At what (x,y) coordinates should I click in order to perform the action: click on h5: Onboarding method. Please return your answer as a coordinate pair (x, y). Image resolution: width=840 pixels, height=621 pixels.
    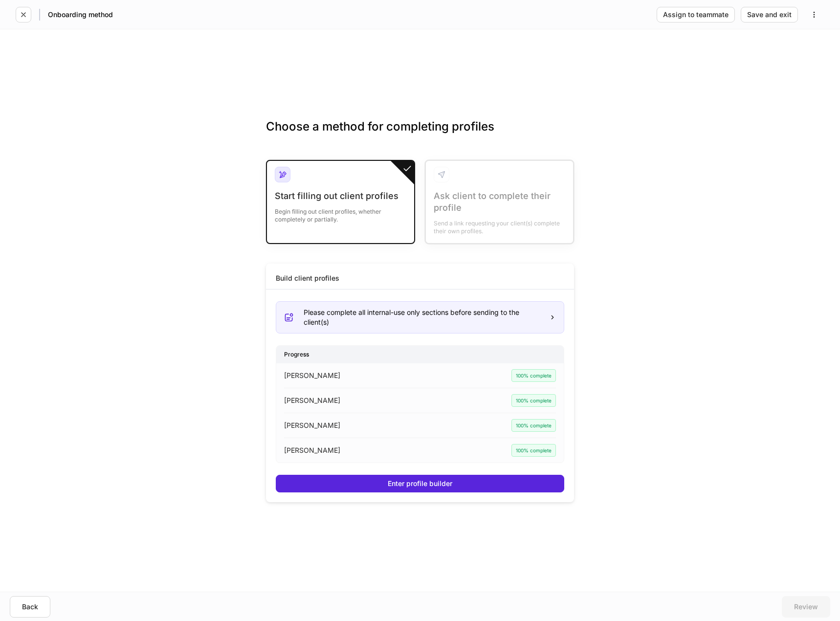
    Looking at the image, I should click on (80, 15).